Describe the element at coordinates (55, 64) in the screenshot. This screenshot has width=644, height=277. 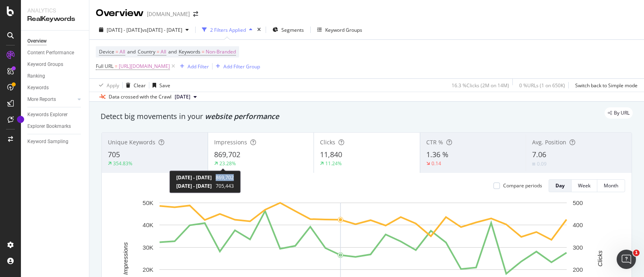
I see `a: Keyword Groups` at that location.